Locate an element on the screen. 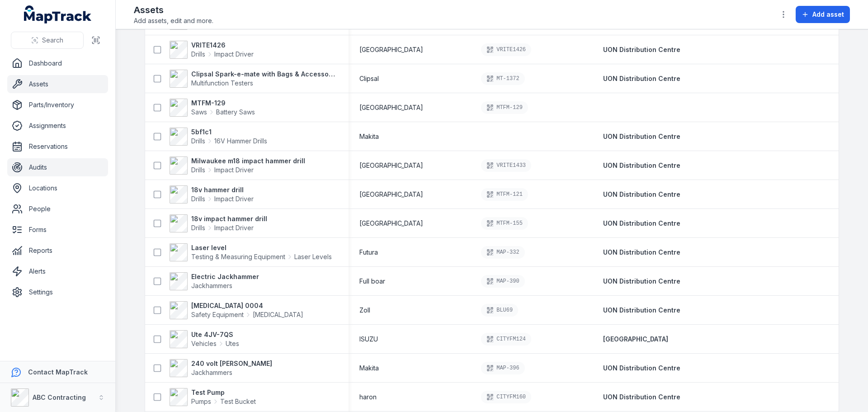 The image size is (868, 412). strong: Milwaukee m18 impact hammer drill is located at coordinates (248, 161).